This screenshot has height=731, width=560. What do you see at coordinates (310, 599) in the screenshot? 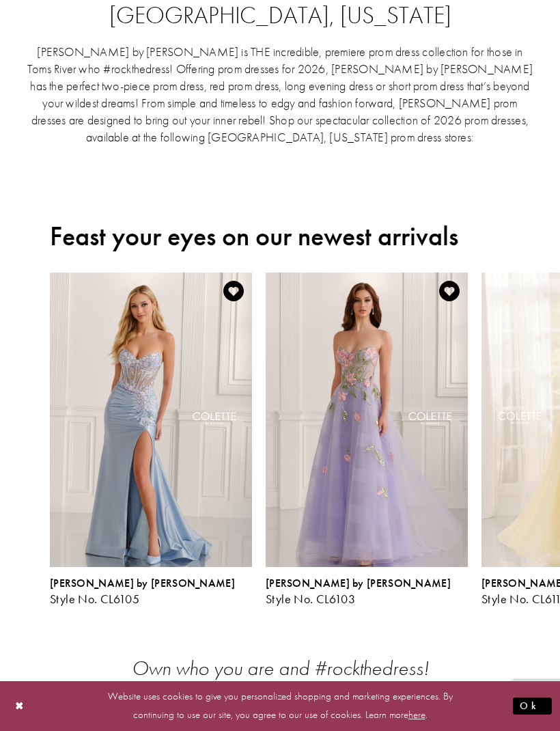
I see `span: Style No. CL6103` at bounding box center [310, 599].